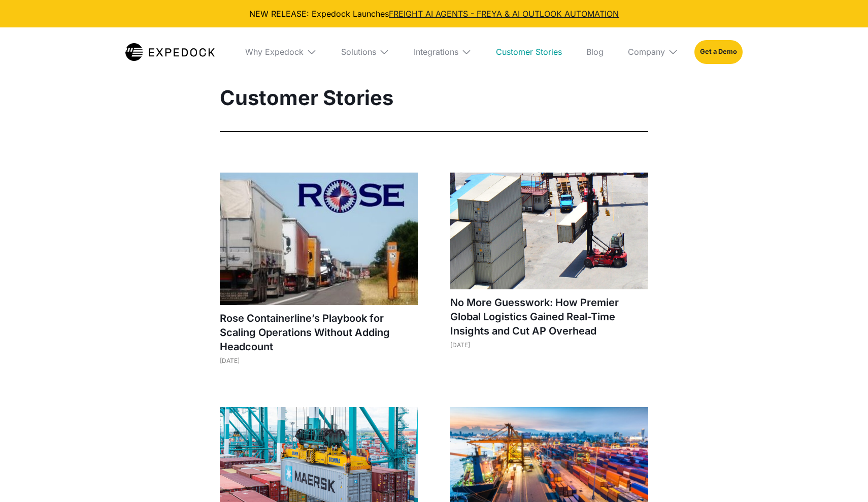  Describe the element at coordinates (434, 14) in the screenshot. I see `div: NEW RELEASE: Expedock Launches` at that location.